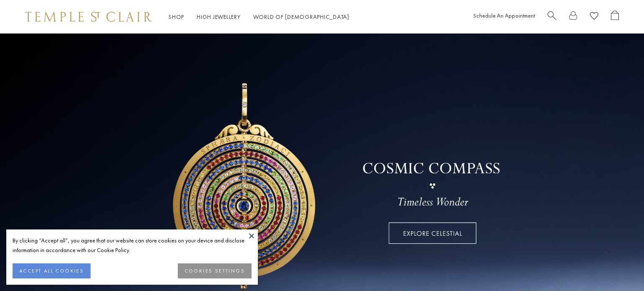 This screenshot has height=291, width=644. What do you see at coordinates (259, 17) in the screenshot?
I see `nav: Main navigation` at bounding box center [259, 17].